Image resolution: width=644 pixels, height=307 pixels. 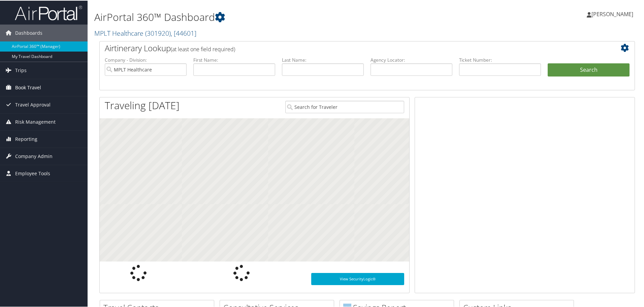 I want to click on span: Reporting, so click(x=26, y=138).